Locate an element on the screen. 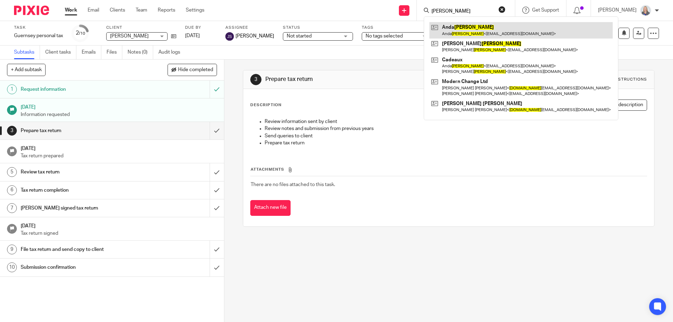 The height and width of the screenshot is (322, 673). p: Prepare tax return is located at coordinates (455, 143).